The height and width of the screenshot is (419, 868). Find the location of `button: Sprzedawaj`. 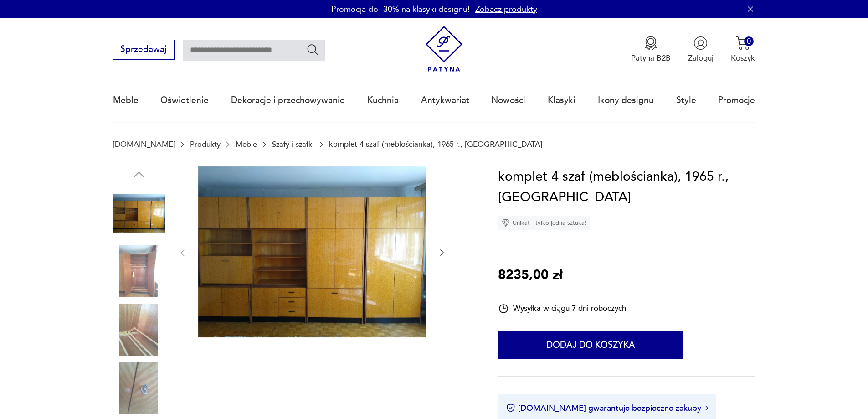

button: Sprzedawaj is located at coordinates (144, 50).